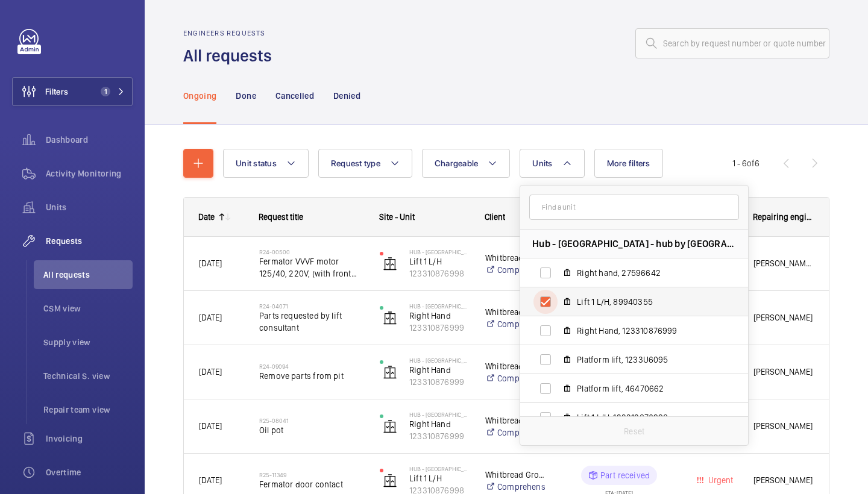 This screenshot has width=868, height=494. What do you see at coordinates (647, 359) in the screenshot?
I see `span: Platform lift, 1233U6095` at bounding box center [647, 359].